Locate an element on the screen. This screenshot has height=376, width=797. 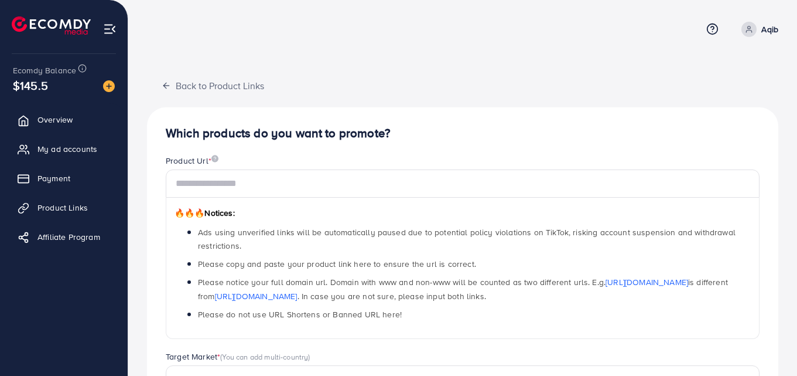
span: Overview is located at coordinates (55, 120).